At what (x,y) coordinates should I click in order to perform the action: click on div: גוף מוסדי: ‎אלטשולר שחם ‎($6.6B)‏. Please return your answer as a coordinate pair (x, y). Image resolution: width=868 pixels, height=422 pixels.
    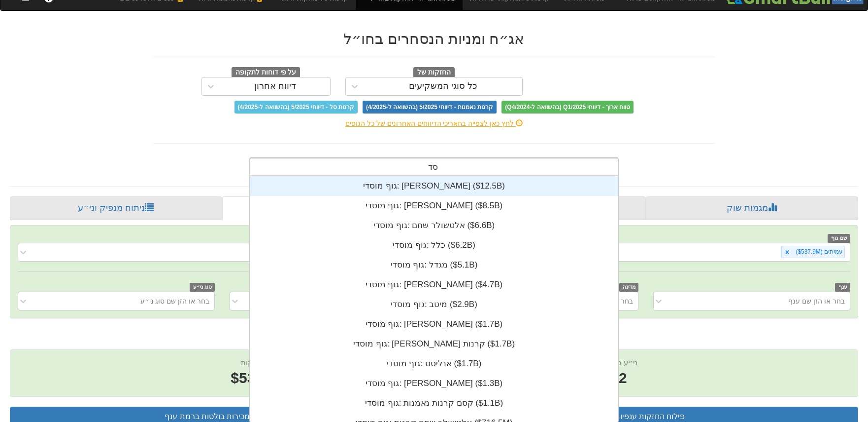
    Looking at the image, I should click on (434, 225).